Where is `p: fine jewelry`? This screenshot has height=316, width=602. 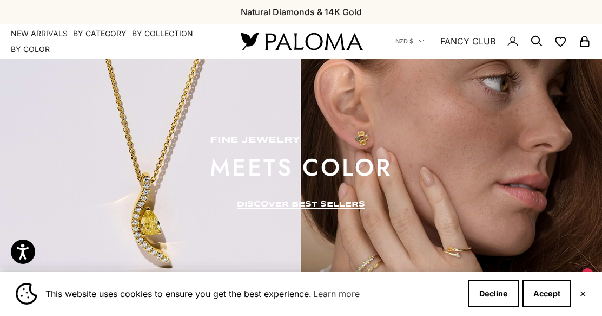 p: fine jewelry is located at coordinates (301, 140).